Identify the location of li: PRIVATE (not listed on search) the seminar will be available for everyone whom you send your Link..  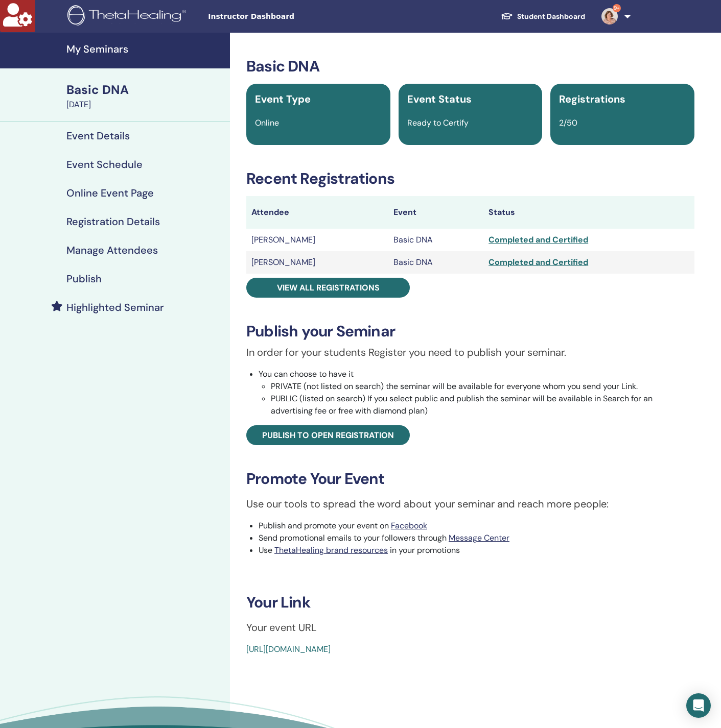
(483, 386).